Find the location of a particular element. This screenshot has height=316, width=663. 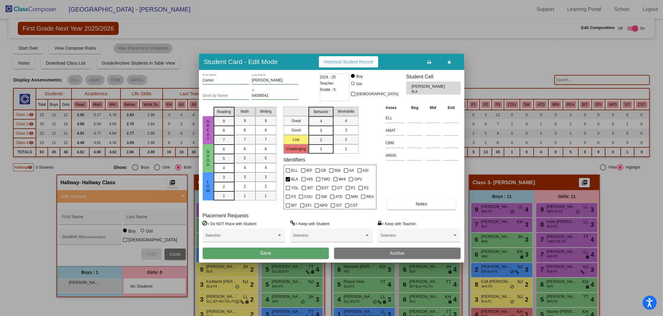

span: Writing is located at coordinates (265, 111).